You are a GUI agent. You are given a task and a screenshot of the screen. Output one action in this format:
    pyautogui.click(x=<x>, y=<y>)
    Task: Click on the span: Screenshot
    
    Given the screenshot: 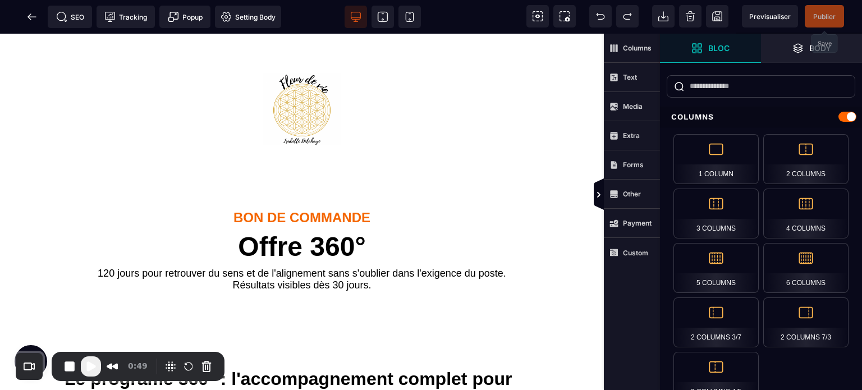 What is the action you would take?
    pyautogui.click(x=565, y=16)
    